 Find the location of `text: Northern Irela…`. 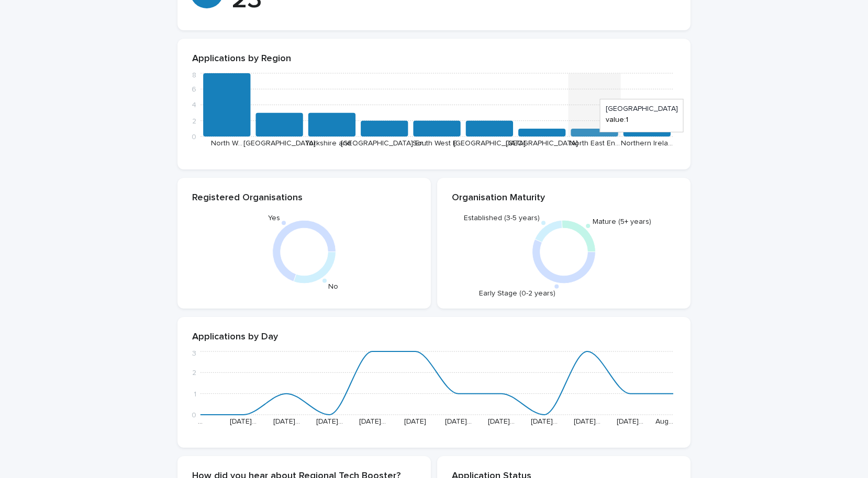

text: Northern Irela… is located at coordinates (647, 143).